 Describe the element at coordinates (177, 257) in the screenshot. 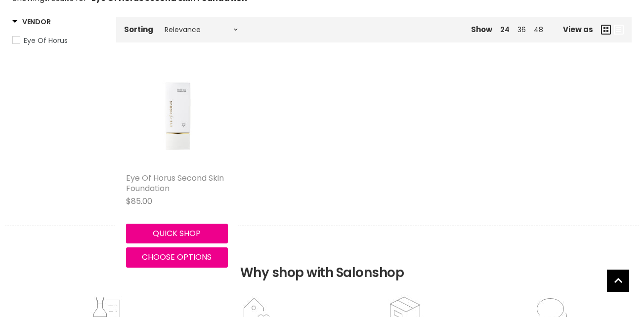

I see `button: Choose options` at that location.